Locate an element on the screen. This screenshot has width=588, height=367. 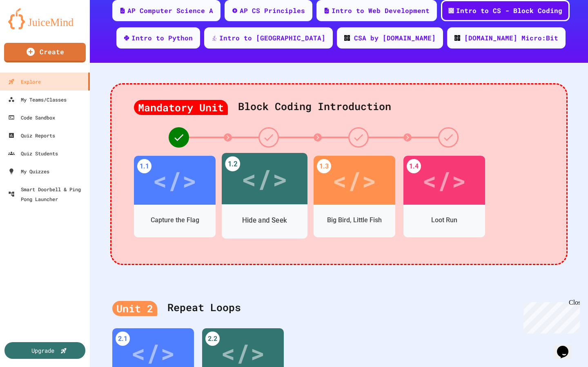
div: Loot Run is located at coordinates (444, 220).